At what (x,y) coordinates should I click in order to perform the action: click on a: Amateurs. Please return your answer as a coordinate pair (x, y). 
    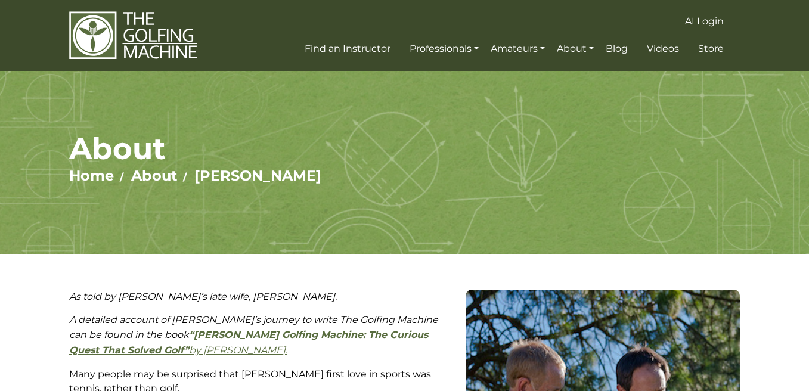
    Looking at the image, I should click on (517, 49).